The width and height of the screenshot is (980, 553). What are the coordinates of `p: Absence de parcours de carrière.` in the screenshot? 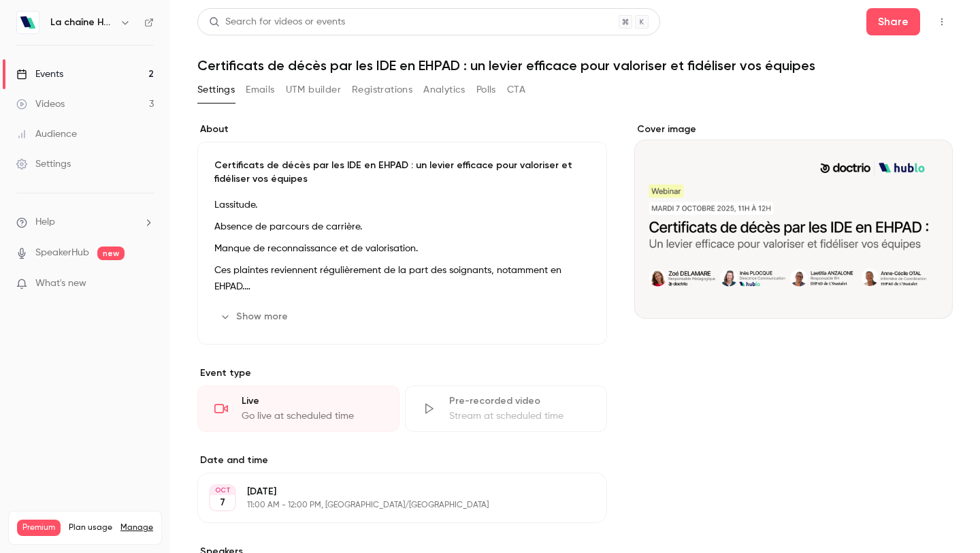 It's located at (403, 226).